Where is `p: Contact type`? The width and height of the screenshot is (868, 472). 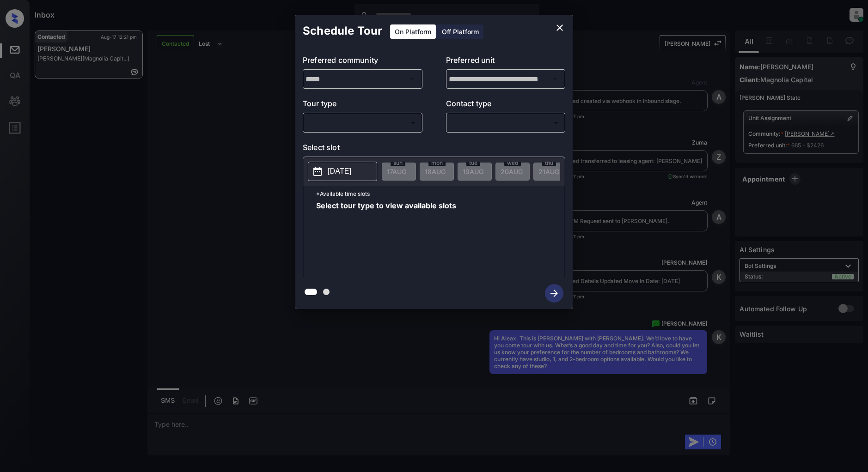 p: Contact type is located at coordinates (506, 105).